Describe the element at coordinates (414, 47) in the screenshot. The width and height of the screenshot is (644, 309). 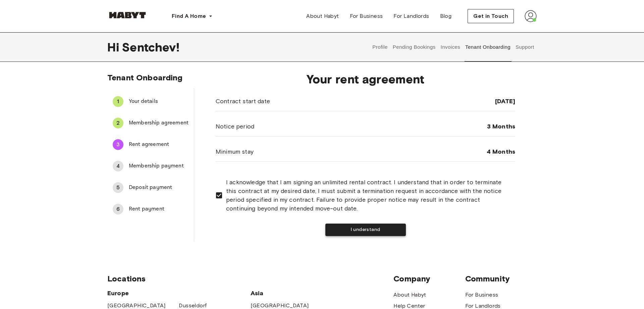
I see `button: Pending Bookings` at that location.